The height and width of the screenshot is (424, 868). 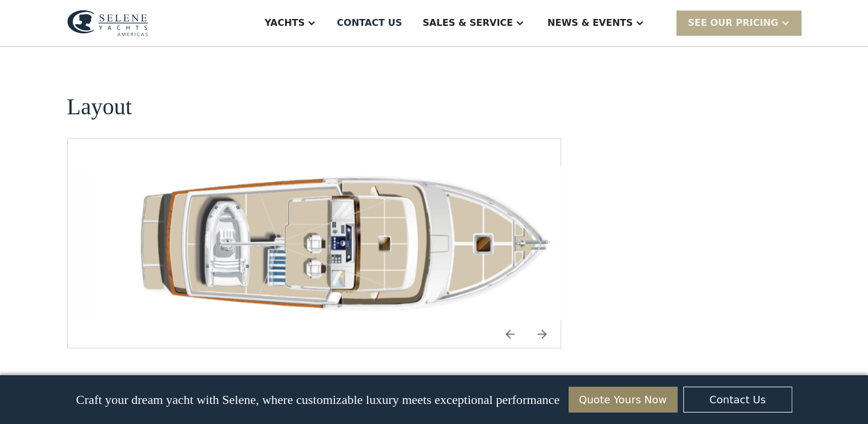 I want to click on a: Next slide, so click(x=542, y=333).